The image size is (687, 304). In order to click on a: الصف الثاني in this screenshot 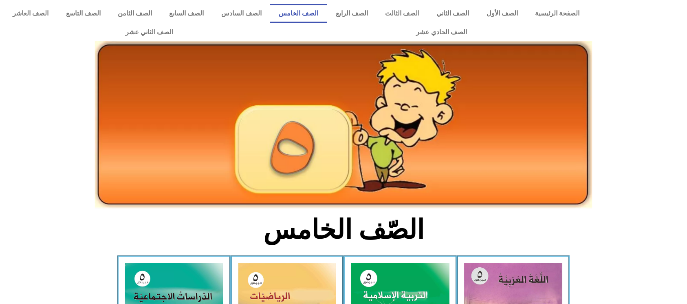, I will do `click(453, 13)`.